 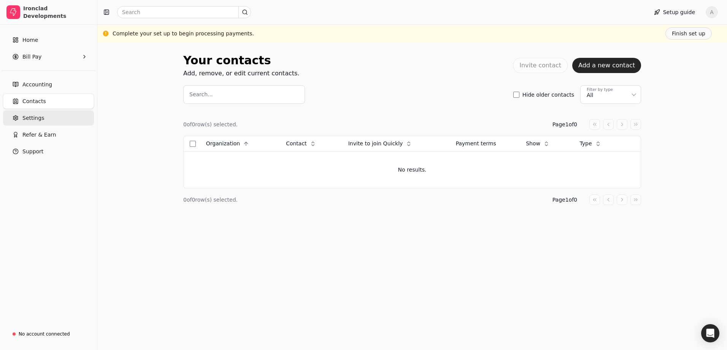 What do you see at coordinates (533, 143) in the screenshot?
I see `span: Show` at bounding box center [533, 143].